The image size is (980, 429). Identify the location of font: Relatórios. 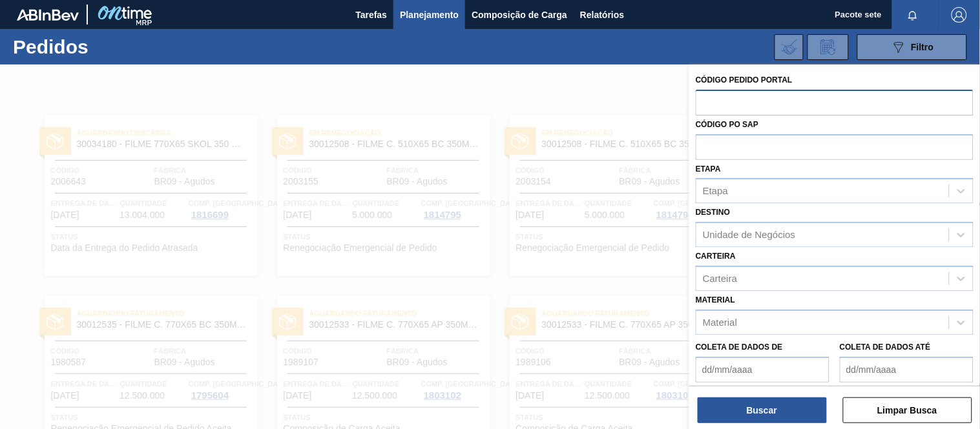
(602, 15).